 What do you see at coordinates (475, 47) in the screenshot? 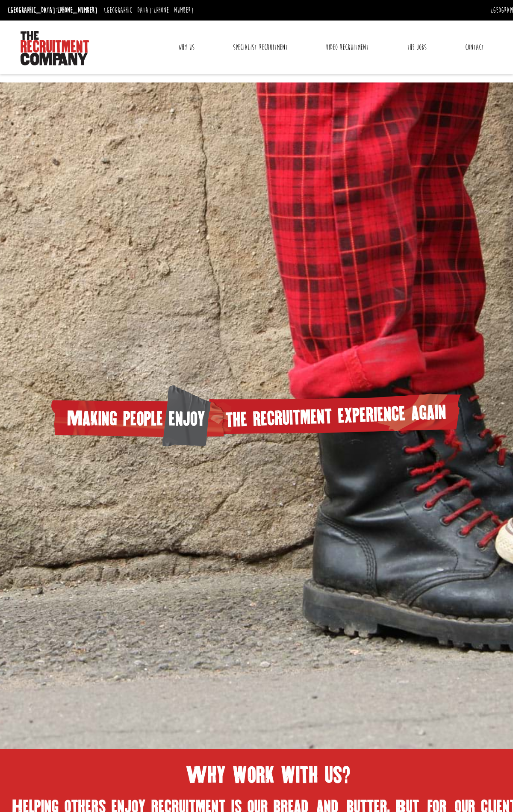
I see `a: Contact` at bounding box center [475, 47].